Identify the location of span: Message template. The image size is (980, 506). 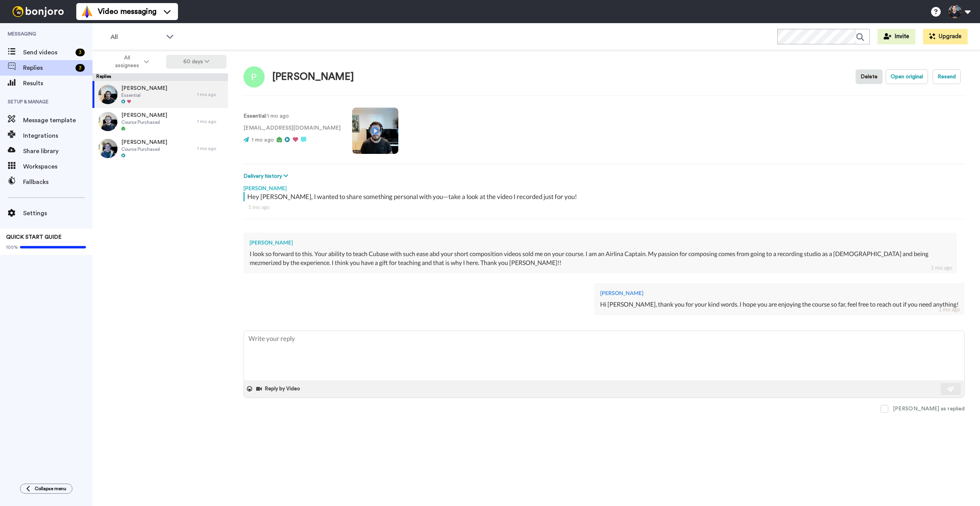
(58, 121).